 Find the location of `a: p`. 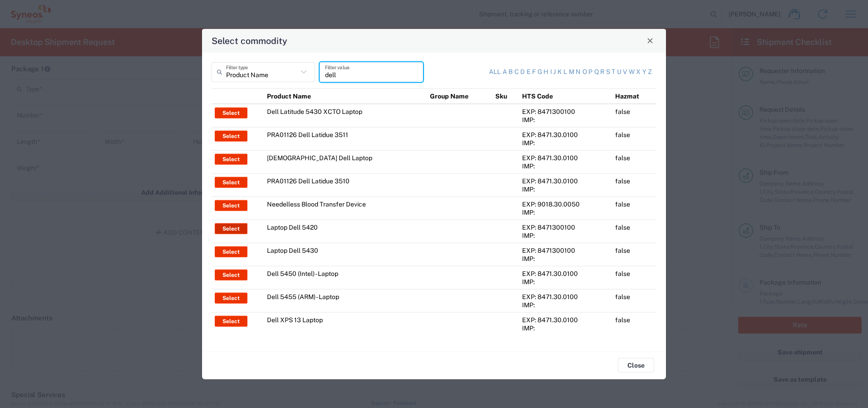

a: p is located at coordinates (590, 71).